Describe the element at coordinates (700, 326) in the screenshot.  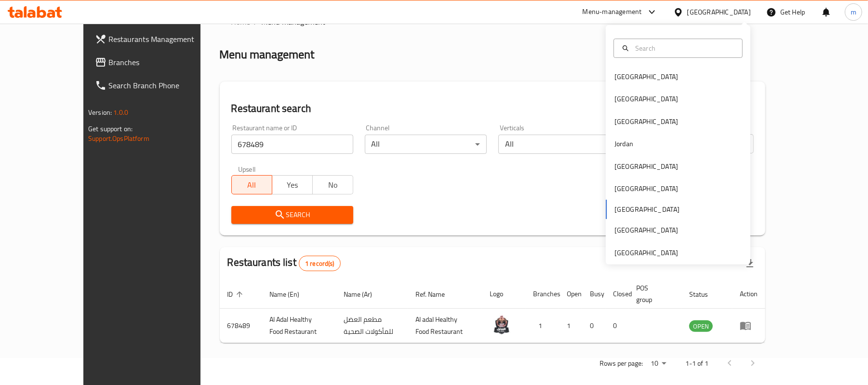
I see `div: OPEN` at that location.